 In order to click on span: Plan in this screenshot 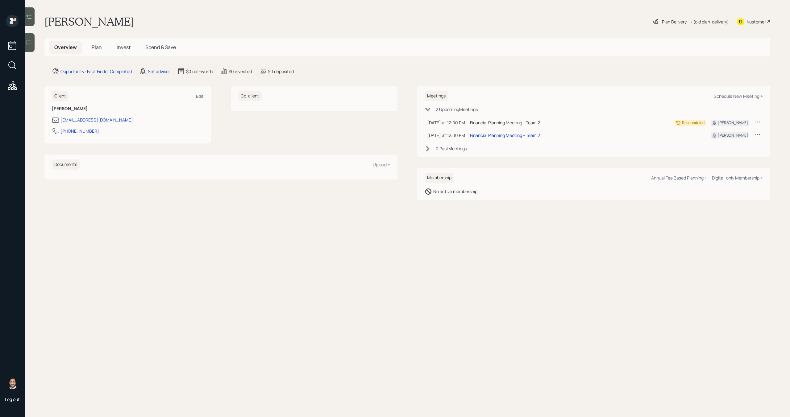, I will do `click(97, 47)`.